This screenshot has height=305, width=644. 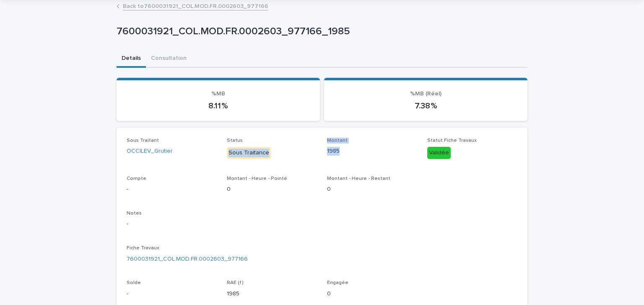 I want to click on span: Fiche Travaux, so click(x=143, y=249).